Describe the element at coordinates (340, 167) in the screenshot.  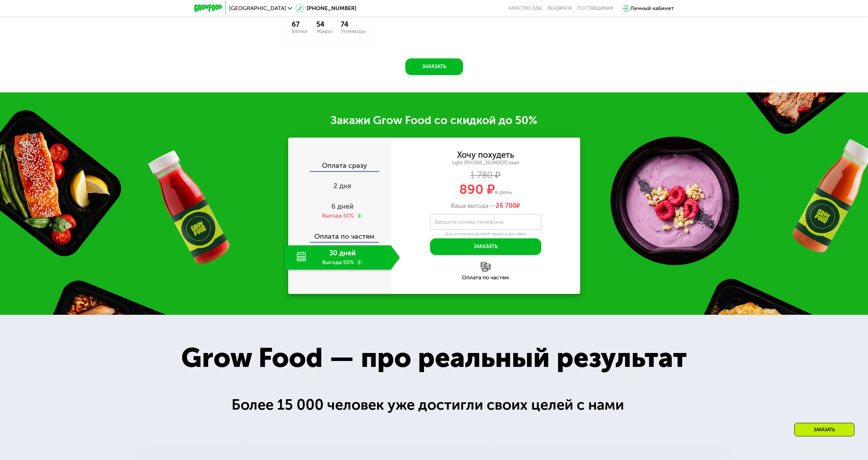
I see `div: Оплата сразу` at that location.